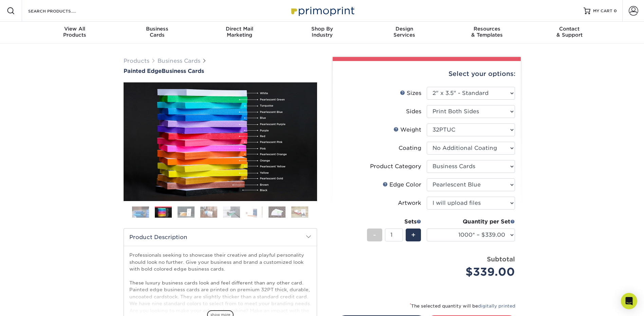 The image size is (644, 316). What do you see at coordinates (232, 212) in the screenshot?
I see `img: Business Cards 05` at bounding box center [232, 212].